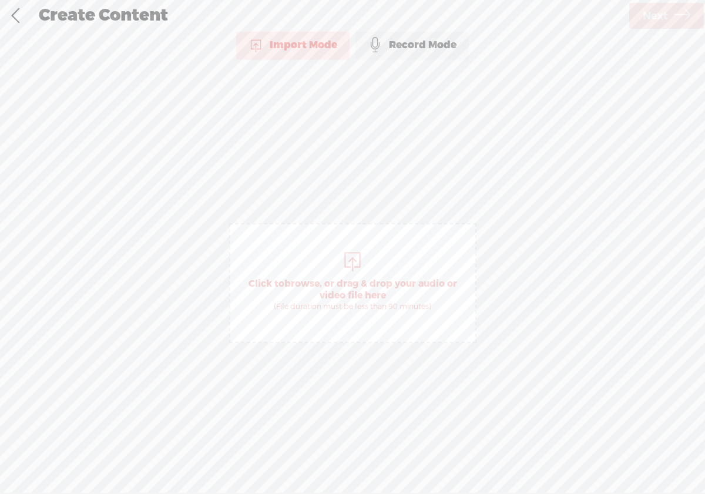 Image resolution: width=705 pixels, height=494 pixels. Describe the element at coordinates (329, 16) in the screenshot. I see `div: Create Content` at that location.